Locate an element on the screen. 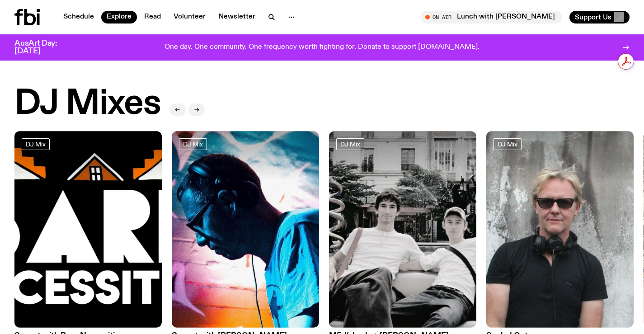 The image size is (644, 334). span: Support Us is located at coordinates (593, 17).